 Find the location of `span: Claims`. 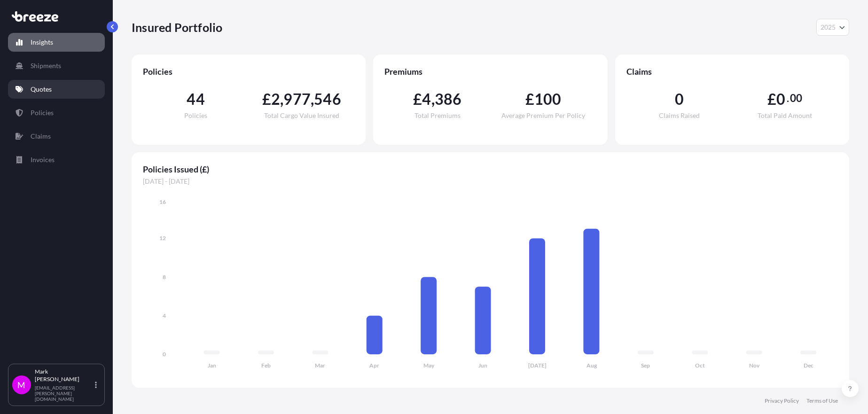

span: Claims is located at coordinates (732, 71).